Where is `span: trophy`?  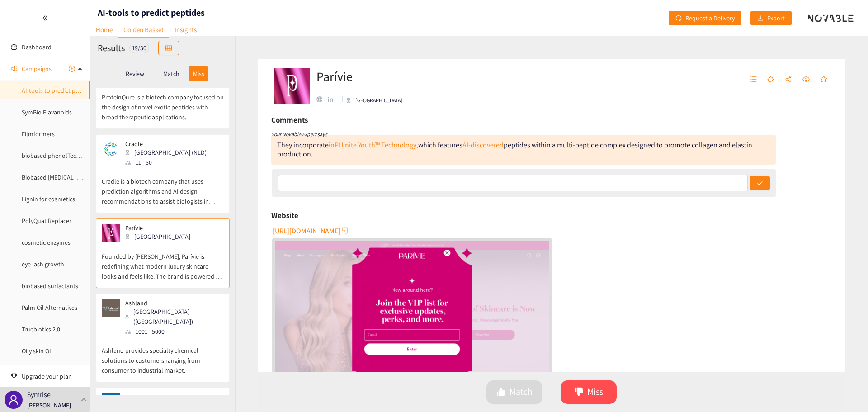 span: trophy is located at coordinates (14, 376).